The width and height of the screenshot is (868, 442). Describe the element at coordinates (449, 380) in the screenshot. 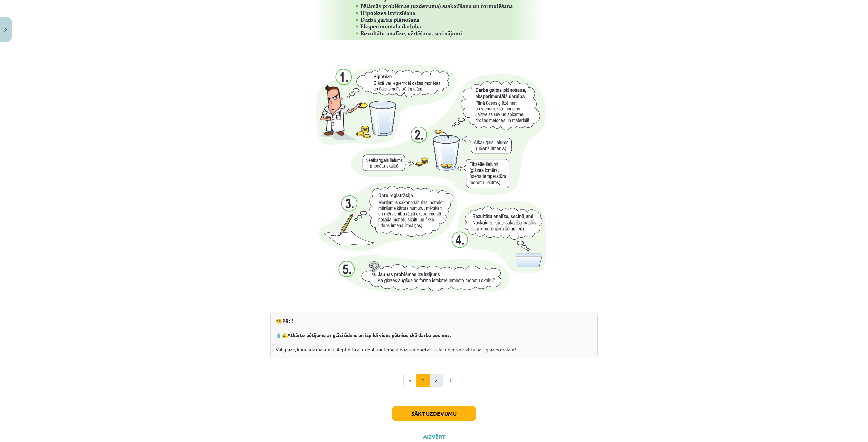

I see `button: 3` at that location.